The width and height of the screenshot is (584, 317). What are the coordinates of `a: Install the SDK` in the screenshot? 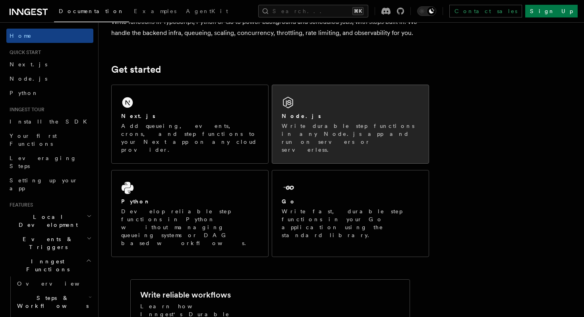 It's located at (50, 122).